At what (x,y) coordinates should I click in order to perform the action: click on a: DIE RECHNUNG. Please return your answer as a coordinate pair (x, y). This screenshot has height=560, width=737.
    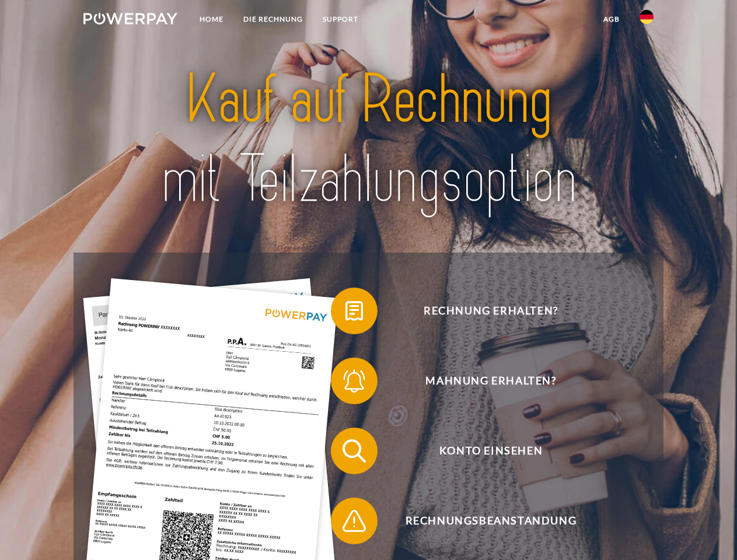
    Looking at the image, I should click on (273, 19).